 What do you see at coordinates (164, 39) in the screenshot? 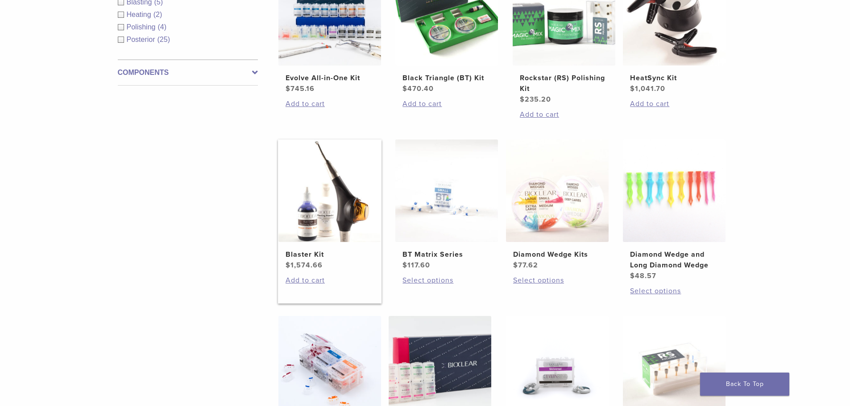
I see `span: (25)` at bounding box center [164, 39].